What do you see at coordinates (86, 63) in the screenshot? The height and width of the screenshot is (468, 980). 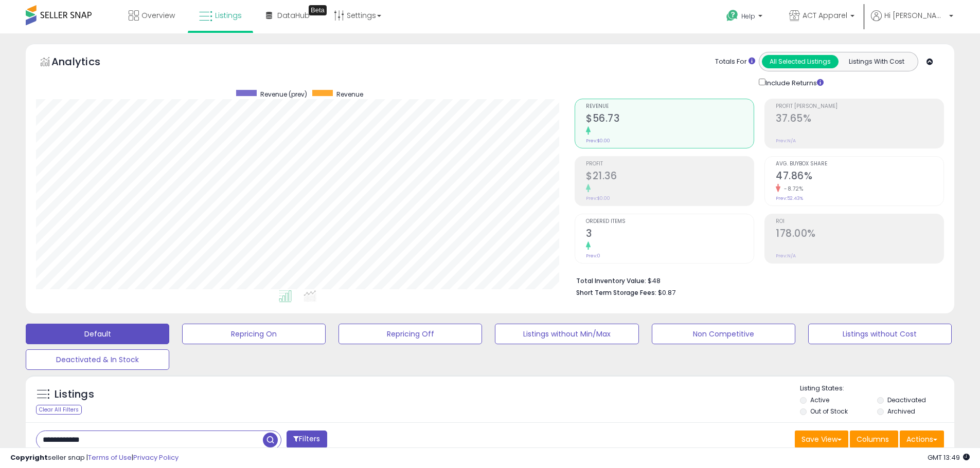 I see `h5: Analytics` at bounding box center [86, 63].